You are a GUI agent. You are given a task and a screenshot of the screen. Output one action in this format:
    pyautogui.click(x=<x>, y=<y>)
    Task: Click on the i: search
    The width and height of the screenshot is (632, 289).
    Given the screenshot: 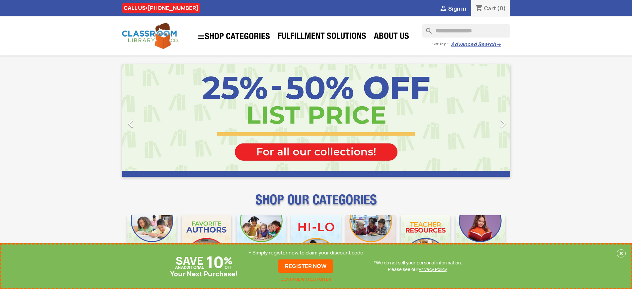 What is the action you would take?
    pyautogui.click(x=426, y=28)
    